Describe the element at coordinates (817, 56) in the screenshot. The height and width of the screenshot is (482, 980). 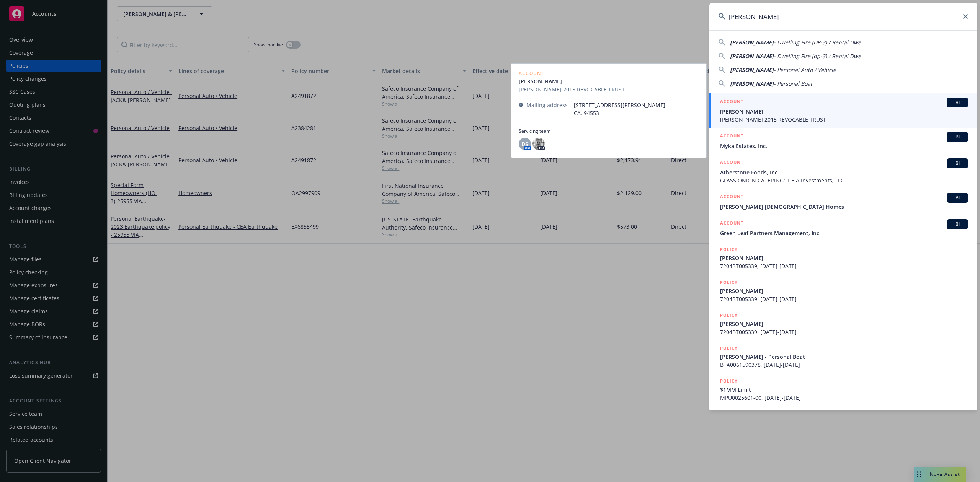
I see `span: - Dwelling Fire (dp-3) / Rental Dwe` at that location.